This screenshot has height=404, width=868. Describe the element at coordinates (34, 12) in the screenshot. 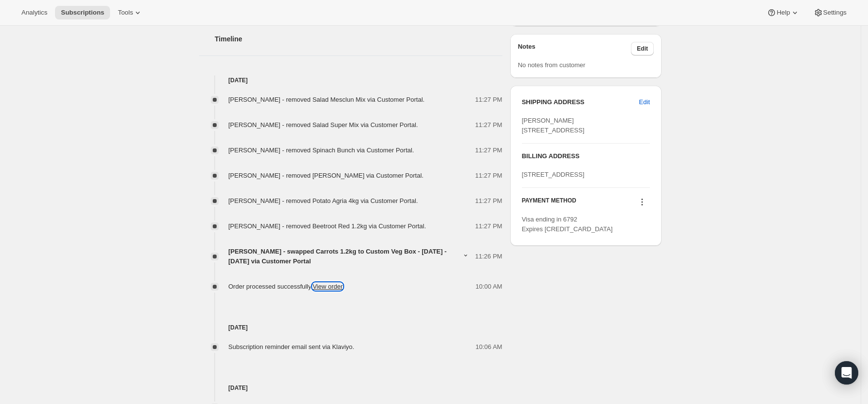

I see `span: Analytics` at that location.